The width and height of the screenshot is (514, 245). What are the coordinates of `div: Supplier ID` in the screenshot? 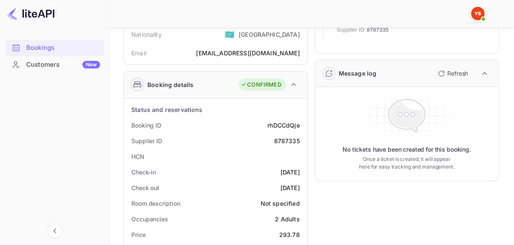 It's located at (147, 141).